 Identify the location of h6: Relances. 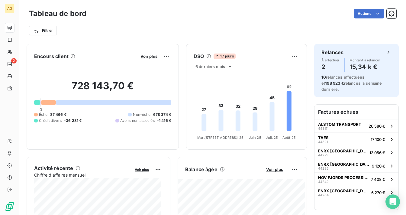
(332, 52).